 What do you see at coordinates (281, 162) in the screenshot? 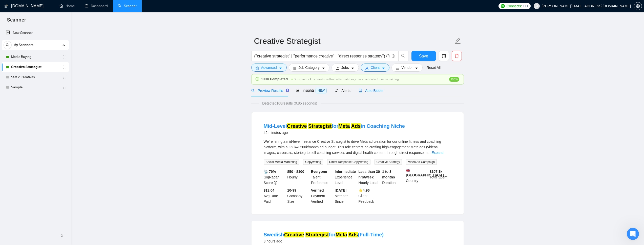
I see `span: Social Media Marketing` at bounding box center [281, 162].